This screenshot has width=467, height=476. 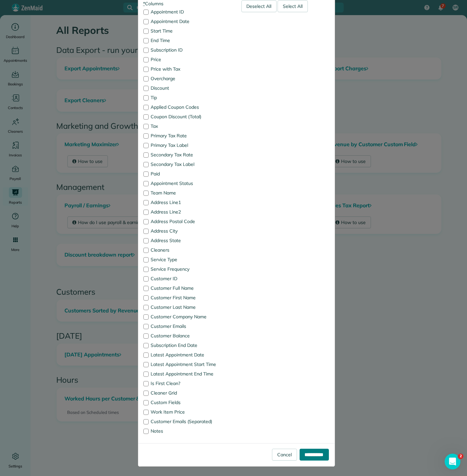 What do you see at coordinates (187, 126) in the screenshot?
I see `label: Tax` at bounding box center [187, 126].